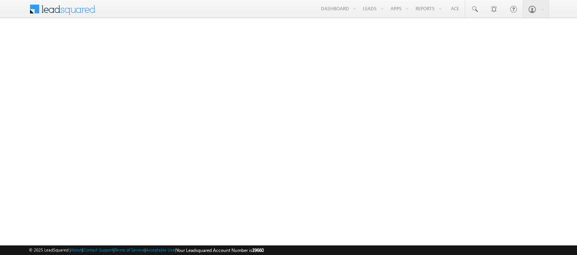 This screenshot has height=255, width=577. Describe the element at coordinates (129, 250) in the screenshot. I see `a: Terms of Service` at that location.